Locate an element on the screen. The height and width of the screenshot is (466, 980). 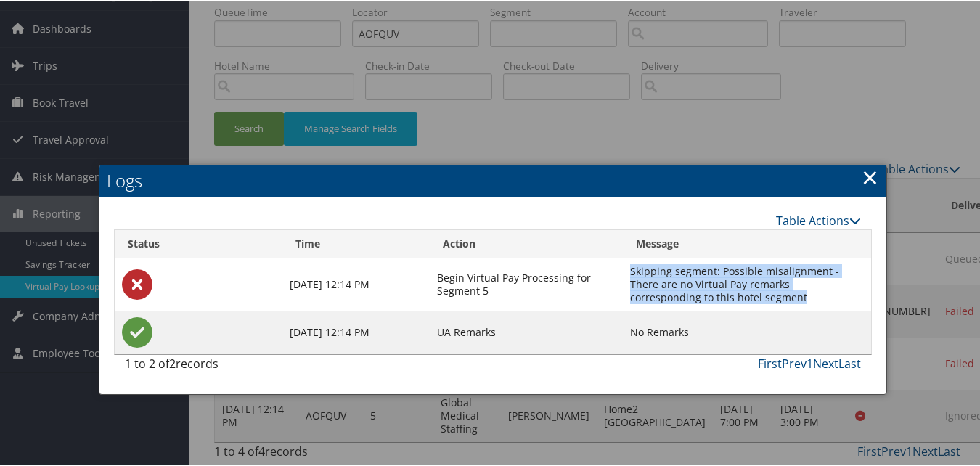
div: 1 to 2 of records is located at coordinates (209, 365).